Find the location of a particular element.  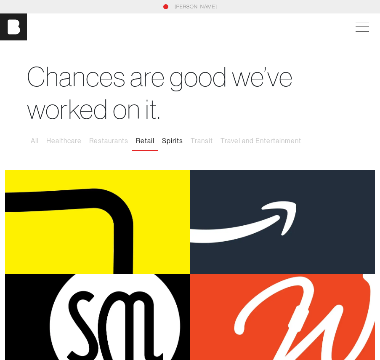

button: Healthcare is located at coordinates (64, 141).